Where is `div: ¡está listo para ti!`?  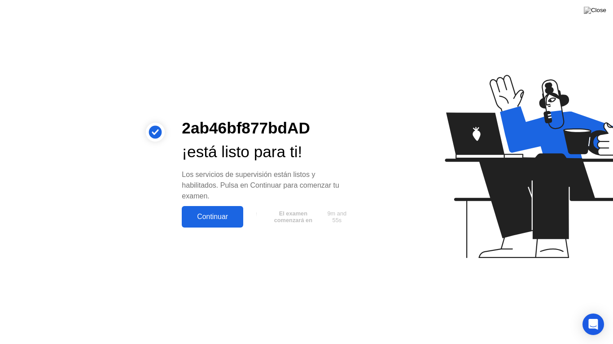
div: ¡está listo para ti! is located at coordinates (267, 152).